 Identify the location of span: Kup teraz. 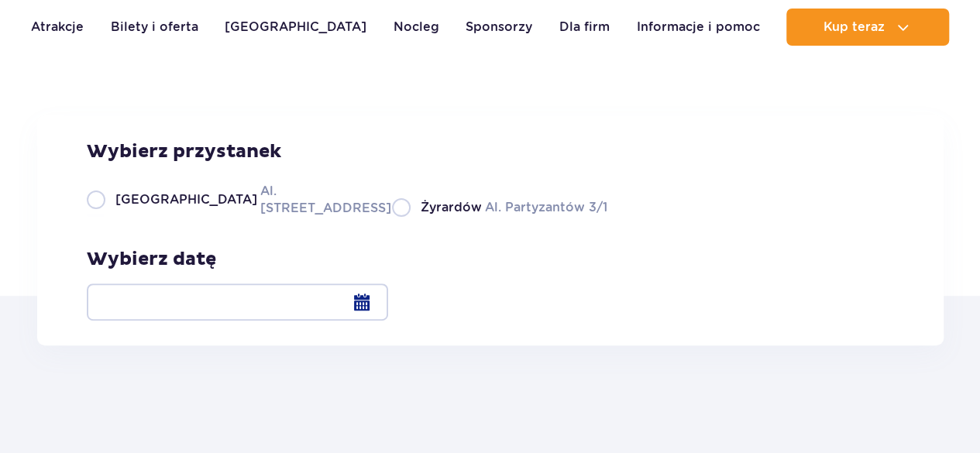
(853, 27).